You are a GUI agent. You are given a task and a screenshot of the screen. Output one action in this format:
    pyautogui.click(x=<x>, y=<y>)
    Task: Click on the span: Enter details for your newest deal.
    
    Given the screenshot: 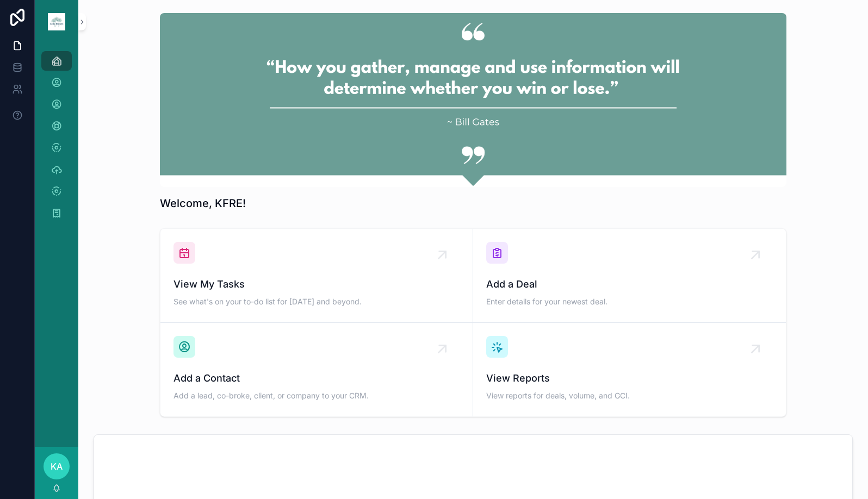 What is the action you would take?
    pyautogui.click(x=629, y=302)
    